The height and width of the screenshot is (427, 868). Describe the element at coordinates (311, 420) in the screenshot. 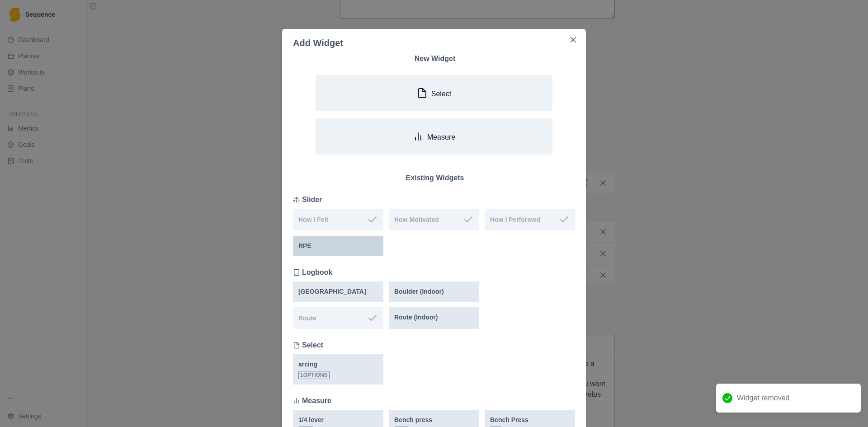

I see `p: 1/4 lever` at that location.